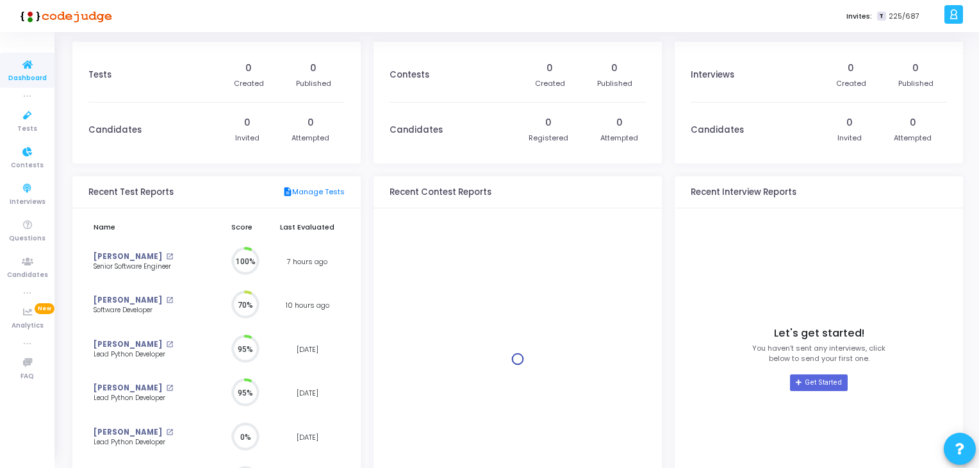 The width and height of the screenshot is (979, 468). What do you see at coordinates (28, 202) in the screenshot?
I see `span: Interviews` at bounding box center [28, 202].